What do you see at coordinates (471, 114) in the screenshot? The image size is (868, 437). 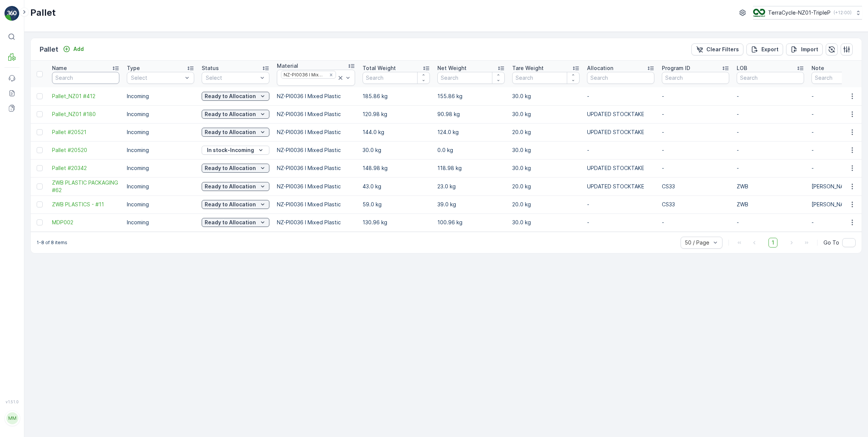 I see `p: 90.98 kg` at bounding box center [471, 114].